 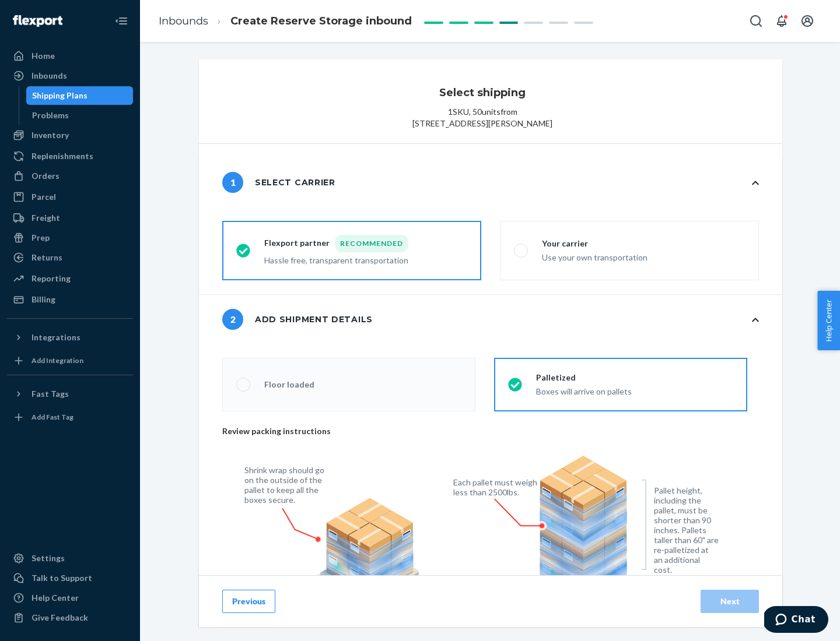 What do you see at coordinates (829, 321) in the screenshot?
I see `button: Help Center` at bounding box center [829, 321].